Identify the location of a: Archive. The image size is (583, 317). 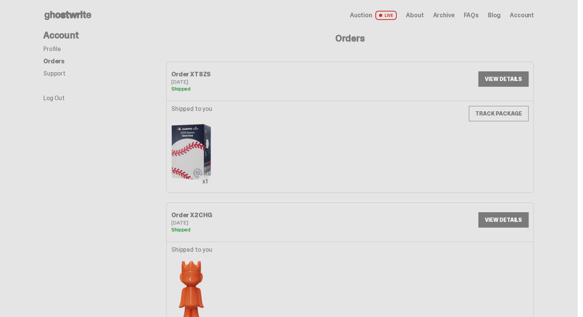
(444, 15).